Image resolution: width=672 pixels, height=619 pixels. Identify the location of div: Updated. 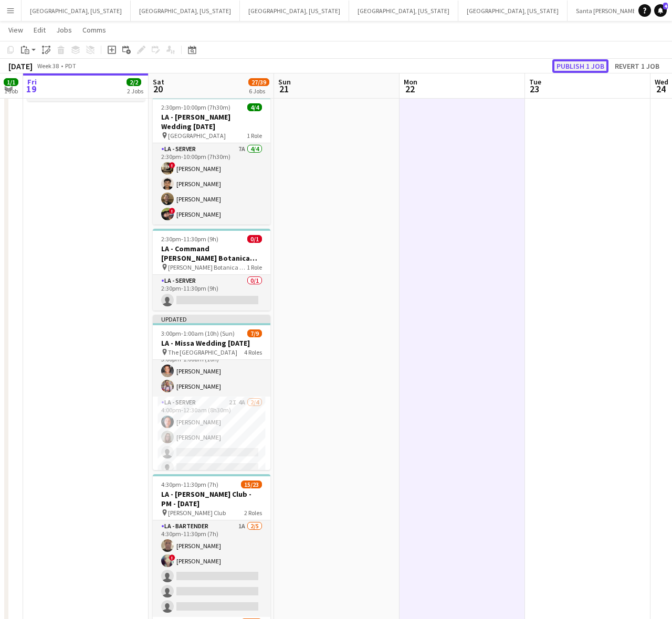
(212, 319).